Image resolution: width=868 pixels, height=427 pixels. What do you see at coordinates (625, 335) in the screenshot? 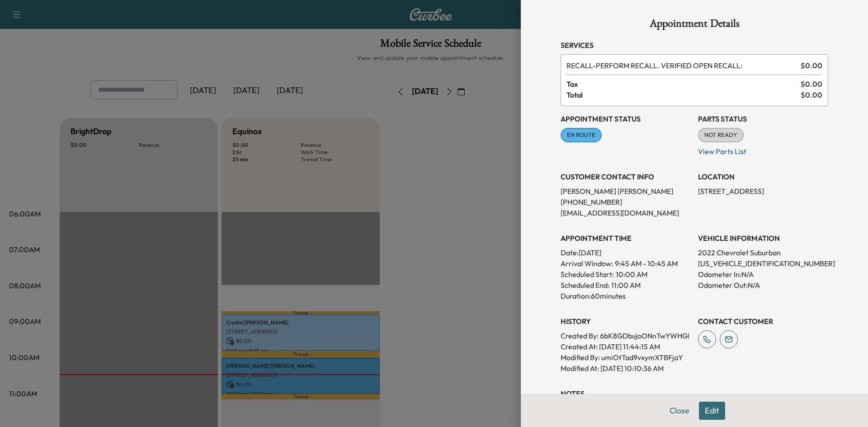
I see `p: Created By : 6bK8GDbujoONnTwYWHGl` at bounding box center [625, 335].